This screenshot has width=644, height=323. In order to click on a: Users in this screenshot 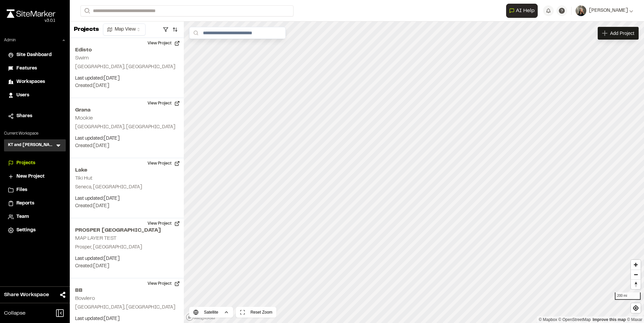, I will do `click(35, 95)`.